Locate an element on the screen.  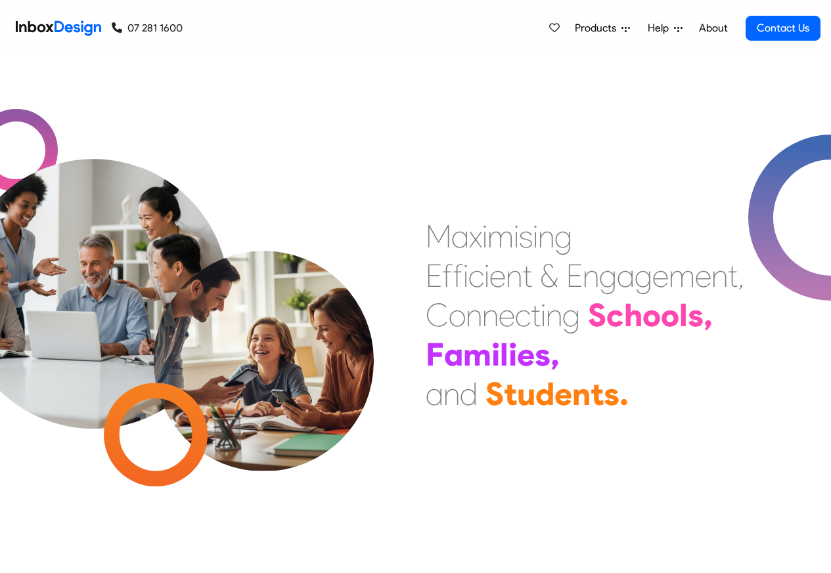
div: M is located at coordinates (438, 236).